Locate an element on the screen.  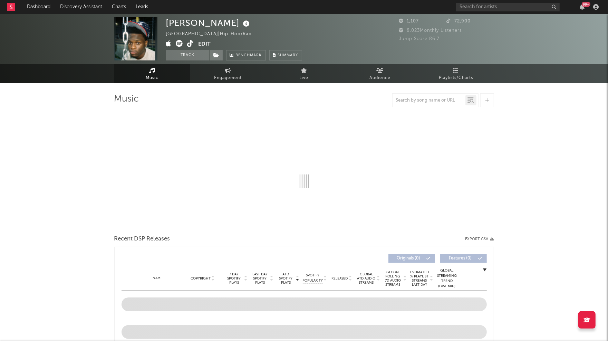
div: Name is located at coordinates (158, 278).